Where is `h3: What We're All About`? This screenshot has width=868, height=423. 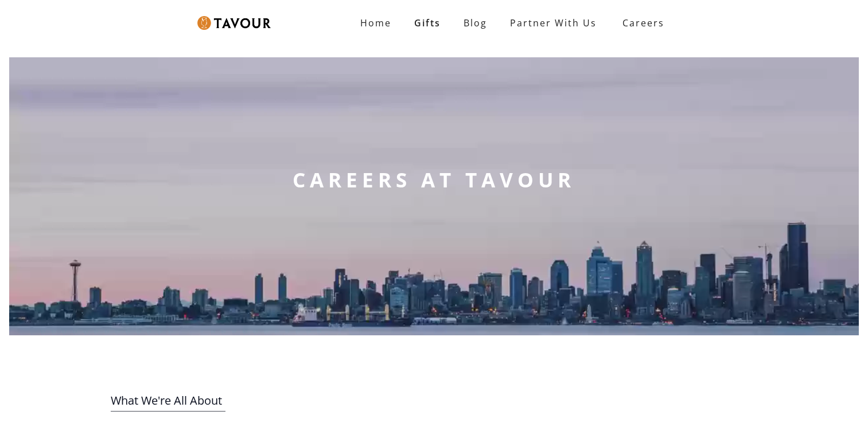 h3: What We're All About is located at coordinates (433, 400).